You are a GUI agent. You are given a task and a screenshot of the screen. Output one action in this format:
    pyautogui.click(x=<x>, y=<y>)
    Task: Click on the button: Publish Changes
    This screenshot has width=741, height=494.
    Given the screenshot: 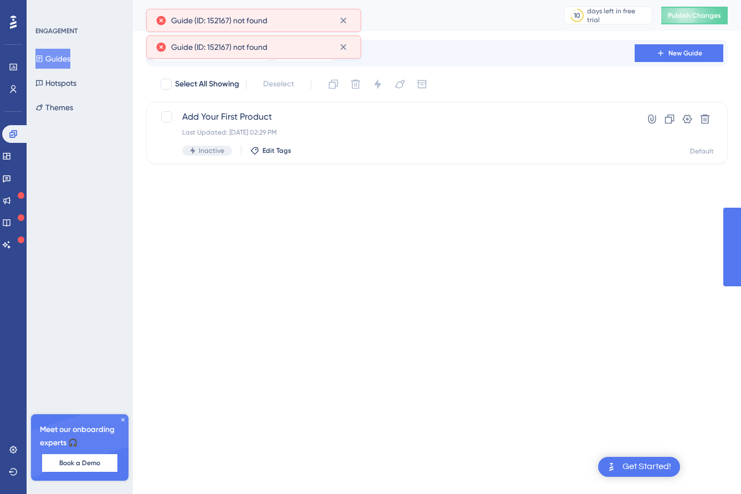 What is the action you would take?
    pyautogui.click(x=694, y=16)
    